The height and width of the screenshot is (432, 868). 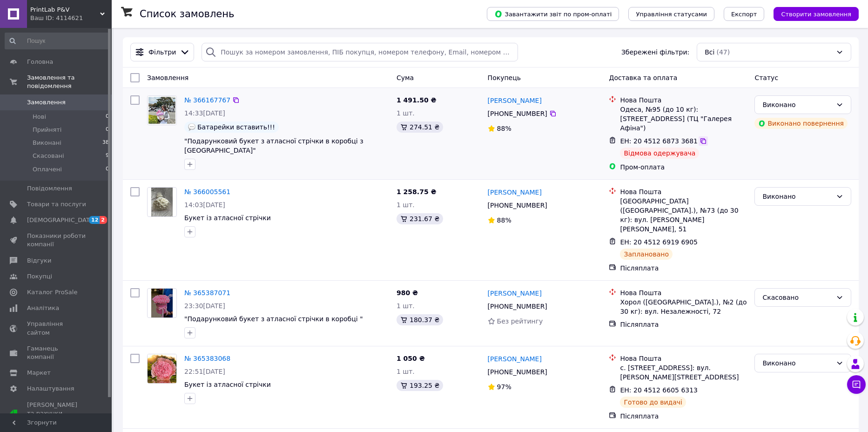 What do you see at coordinates (65, 10) in the screenshot?
I see `span: PrintLab P&V` at bounding box center [65, 10].